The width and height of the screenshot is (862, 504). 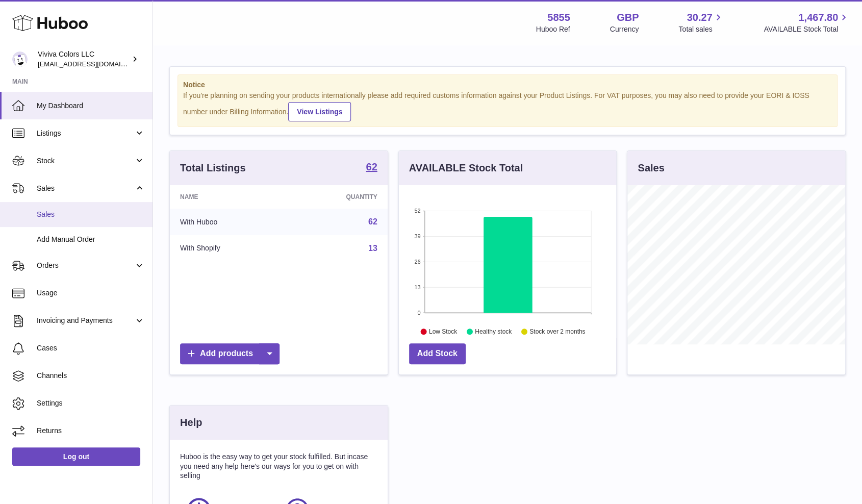 I want to click on span: 1,467.80, so click(x=818, y=17).